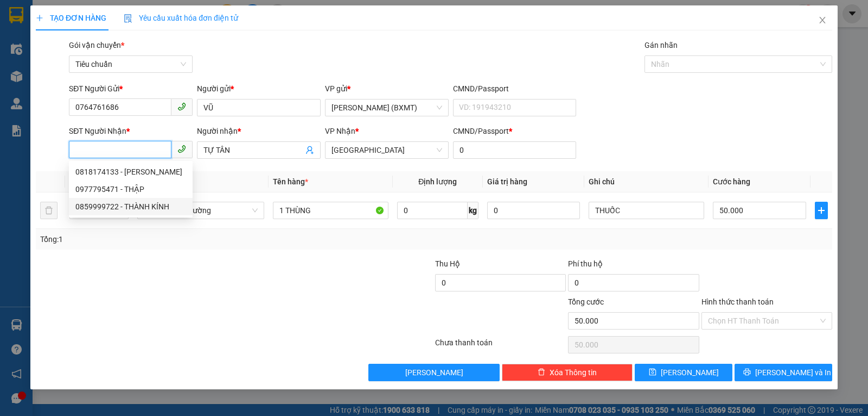 The image size is (868, 416). I want to click on span: delete, so click(542, 372).